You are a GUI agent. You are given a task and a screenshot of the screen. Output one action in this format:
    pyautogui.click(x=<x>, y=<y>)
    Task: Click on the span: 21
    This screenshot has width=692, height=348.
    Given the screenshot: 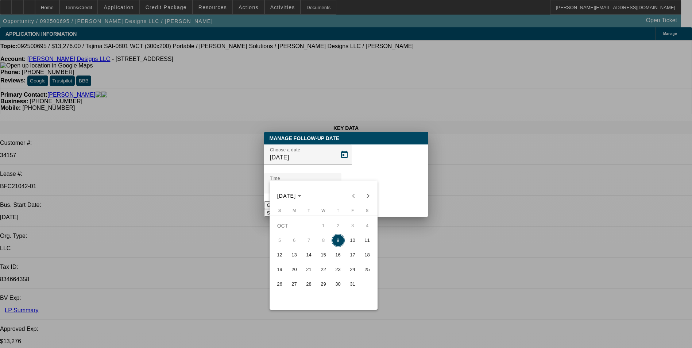 What is the action you would take?
    pyautogui.click(x=309, y=270)
    